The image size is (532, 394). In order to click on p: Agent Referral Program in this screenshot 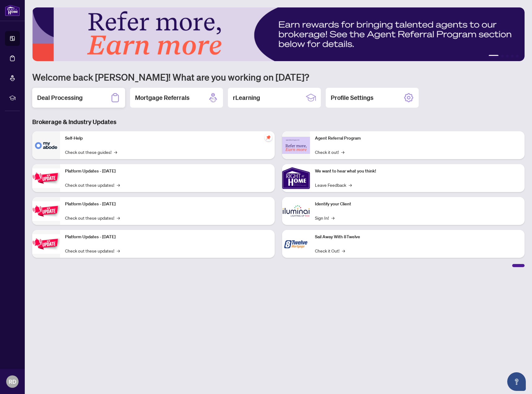, I will do `click(418, 138)`.